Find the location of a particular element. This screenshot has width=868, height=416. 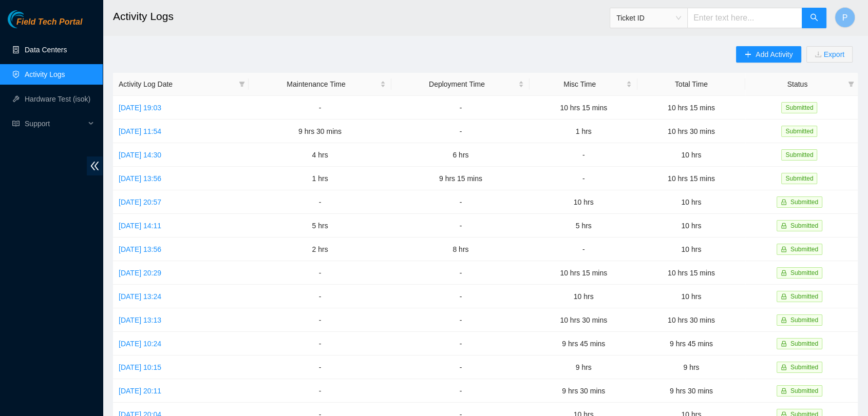

span: Add Activity is located at coordinates (774, 54).